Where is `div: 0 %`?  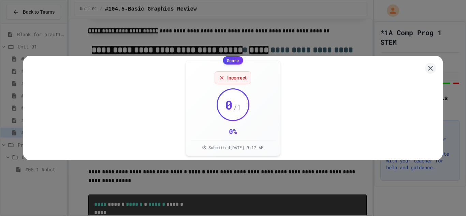
div: 0 % is located at coordinates (233, 131).